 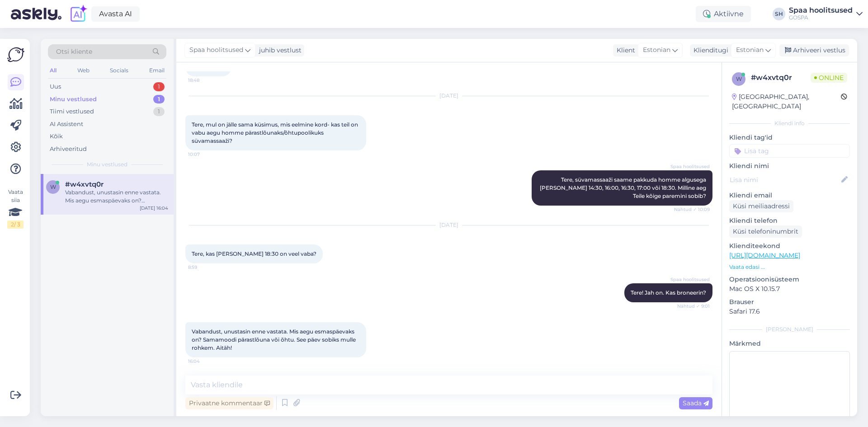 I want to click on p: Safari 17.6, so click(x=789, y=312).